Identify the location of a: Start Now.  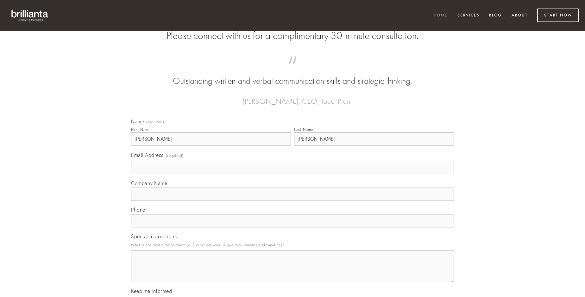
(558, 15).